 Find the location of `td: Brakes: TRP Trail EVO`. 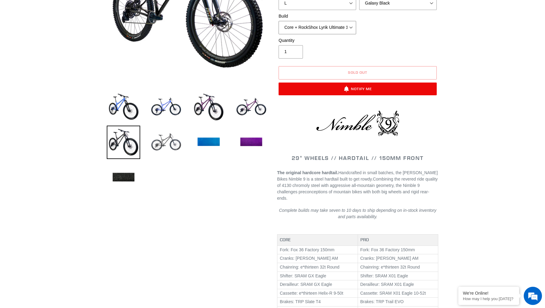

td: Brakes: TRP Trail EVO is located at coordinates (397, 302).